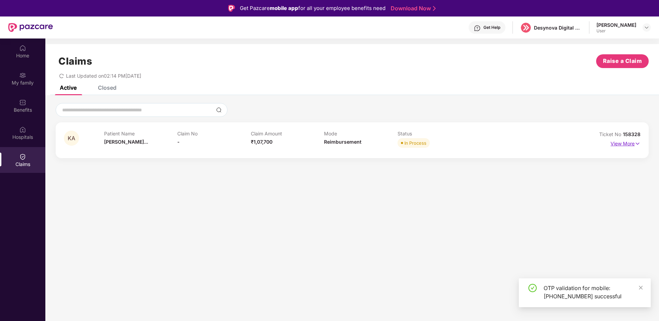 The height and width of the screenshot is (321, 659). I want to click on img: logo%20(5).png, so click(525, 27).